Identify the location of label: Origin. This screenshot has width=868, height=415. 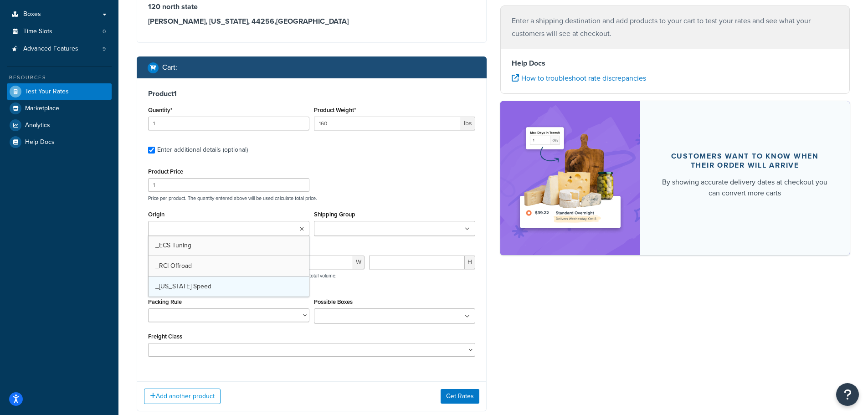
(157, 214).